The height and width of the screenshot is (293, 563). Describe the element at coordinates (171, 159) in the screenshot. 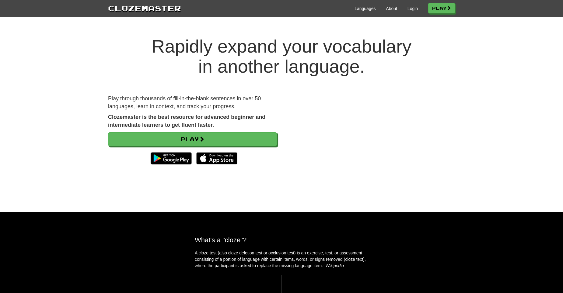

I see `img: Get it on Google Play` at that location.